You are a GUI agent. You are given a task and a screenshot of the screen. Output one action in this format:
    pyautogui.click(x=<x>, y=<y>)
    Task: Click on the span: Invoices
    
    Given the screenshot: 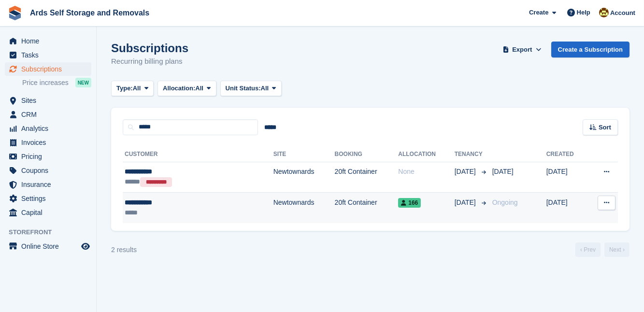 What is the action you would take?
    pyautogui.click(x=50, y=142)
    